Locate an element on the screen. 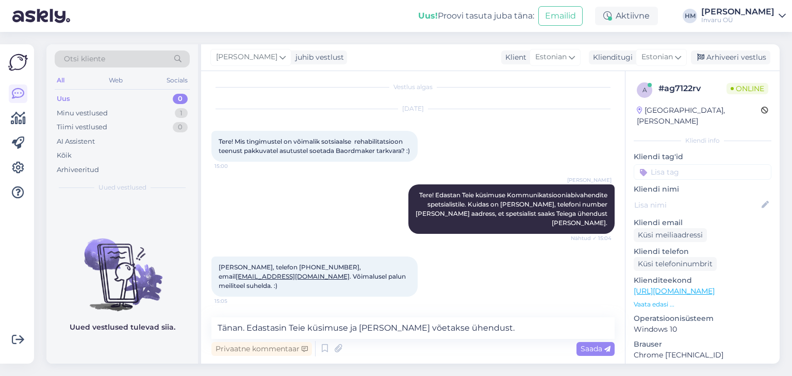  p: Operatsioonisüsteem is located at coordinates (702, 319).